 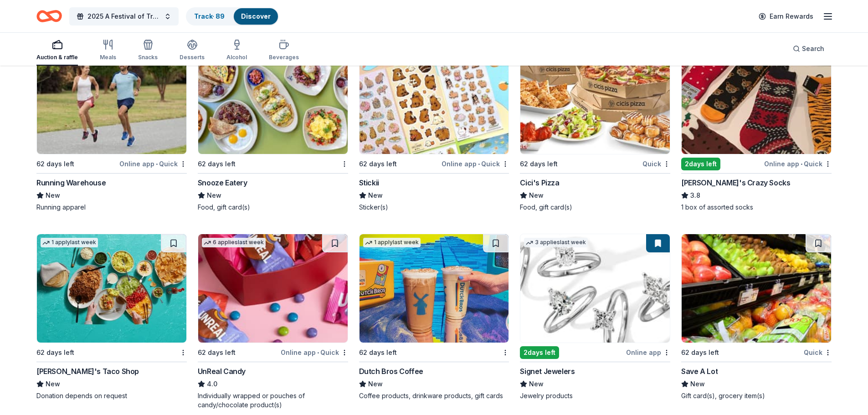 What do you see at coordinates (756, 100) in the screenshot?
I see `img: Image for John's Crazy Socks` at bounding box center [756, 100].